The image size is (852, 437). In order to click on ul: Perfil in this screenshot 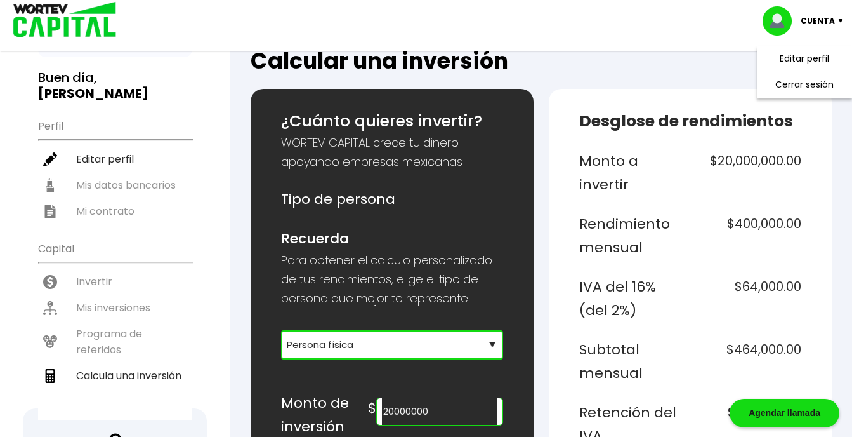, I will do `click(115, 168)`.